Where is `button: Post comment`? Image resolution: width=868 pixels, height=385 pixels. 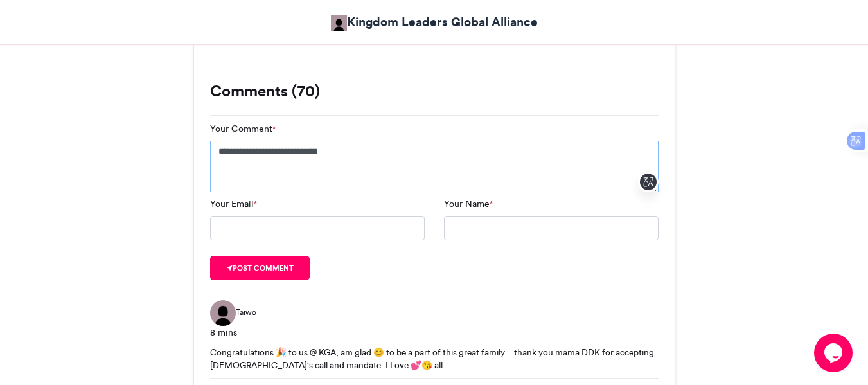
button: Post comment is located at coordinates (261, 268).